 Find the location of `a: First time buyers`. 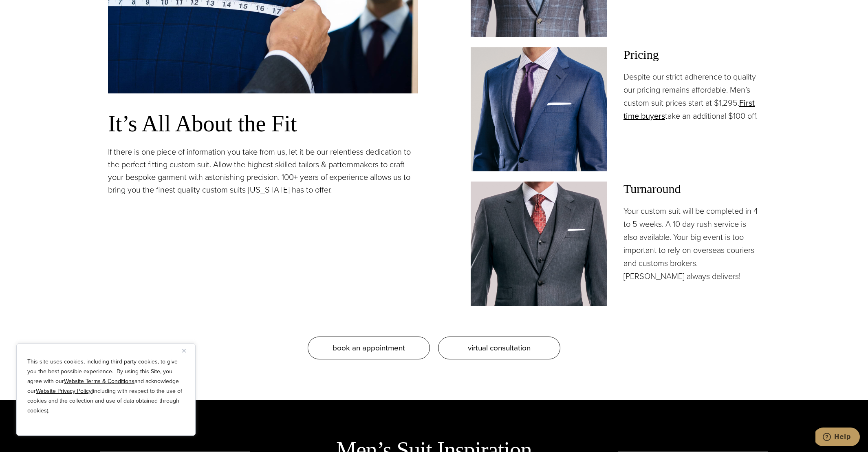

a: First time buyers is located at coordinates (689, 110).